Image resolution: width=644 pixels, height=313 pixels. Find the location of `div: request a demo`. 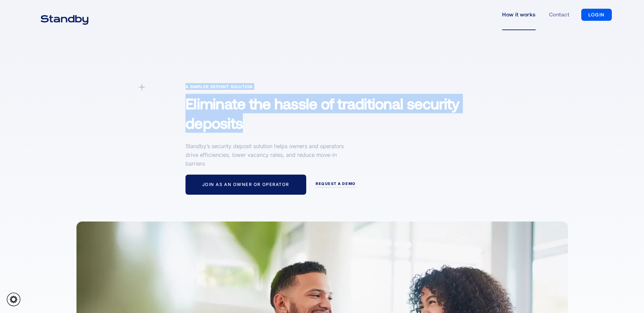

div: request a demo is located at coordinates (336, 184).